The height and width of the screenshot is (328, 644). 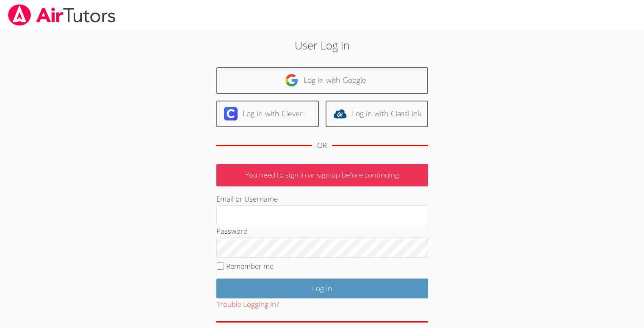 I want to click on a: Log in with Clever, so click(x=268, y=114).